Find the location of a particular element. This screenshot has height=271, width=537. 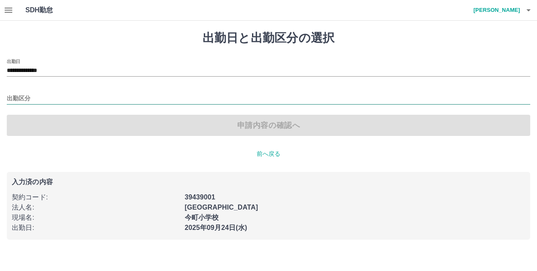

p: 前へ戻る is located at coordinates (269, 154).